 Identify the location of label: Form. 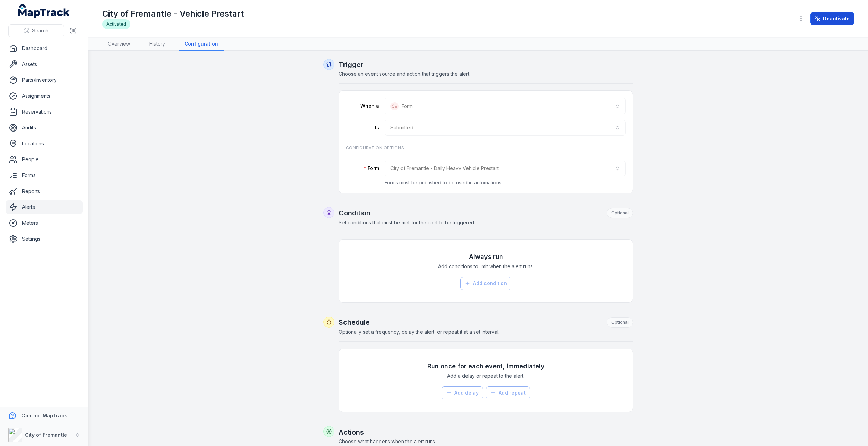
(363, 168).